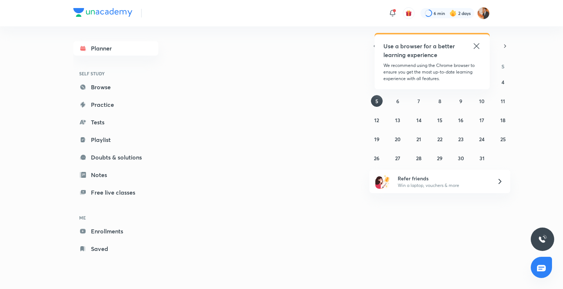  I want to click on a: Tests, so click(116, 122).